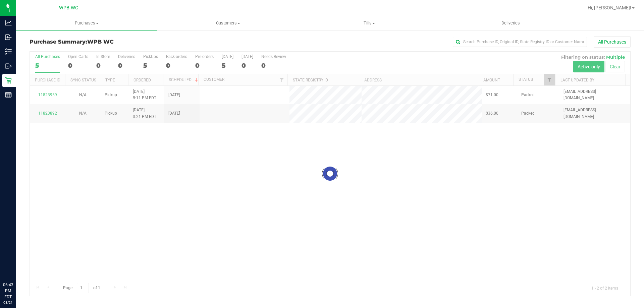 Image resolution: width=644 pixels, height=308 pixels. Describe the element at coordinates (369, 23) in the screenshot. I see `span: Tills` at that location.